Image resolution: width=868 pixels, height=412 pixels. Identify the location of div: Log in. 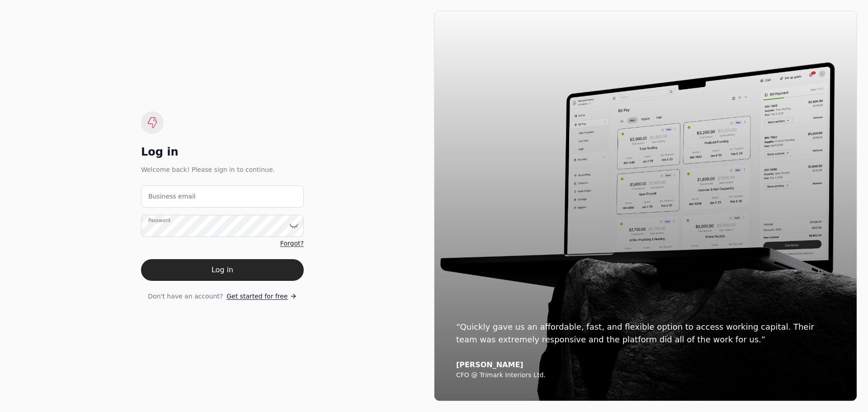
(222, 152).